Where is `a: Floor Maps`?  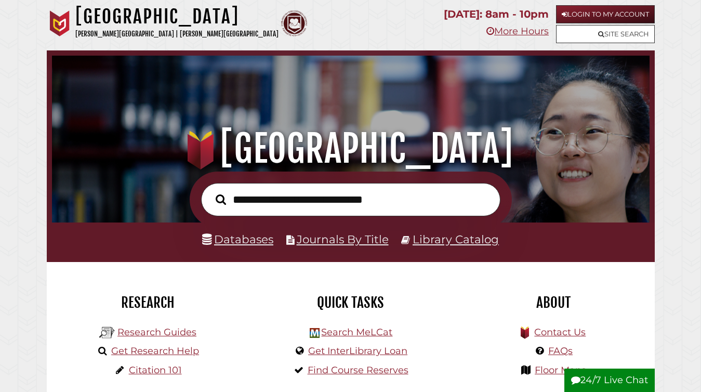 a: Floor Maps is located at coordinates (560, 370).